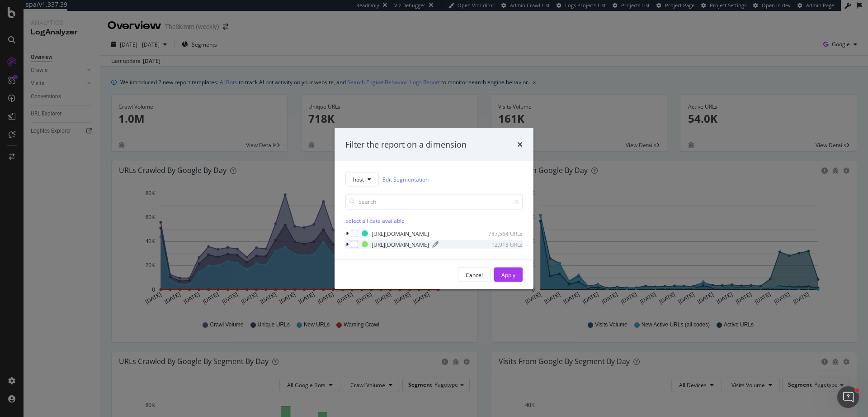  Describe the element at coordinates (406, 179) in the screenshot. I see `a: Edit Segmentation` at that location.